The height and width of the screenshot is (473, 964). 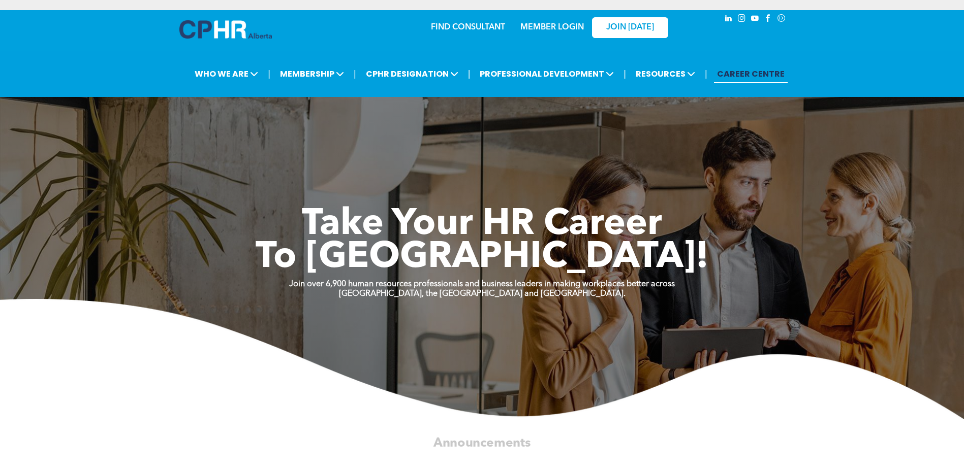 What do you see at coordinates (742, 19) in the screenshot?
I see `a: instagram` at bounding box center [742, 19].